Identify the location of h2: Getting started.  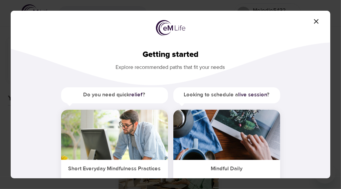
(170, 54).